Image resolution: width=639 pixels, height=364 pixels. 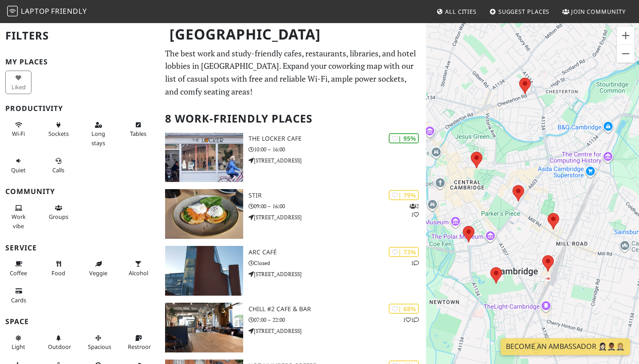 I want to click on span: Suggest Places, so click(x=524, y=12).